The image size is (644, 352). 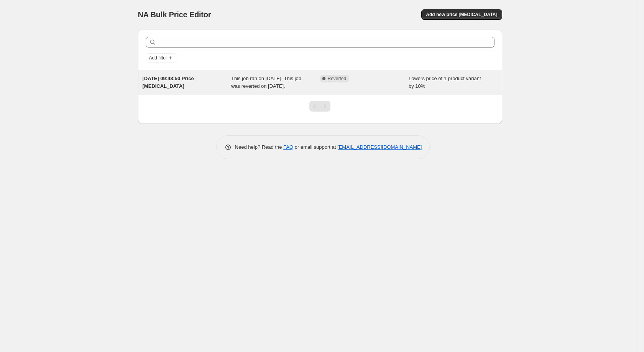 What do you see at coordinates (260, 147) in the screenshot?
I see `span: Need help? Read the` at bounding box center [260, 147].